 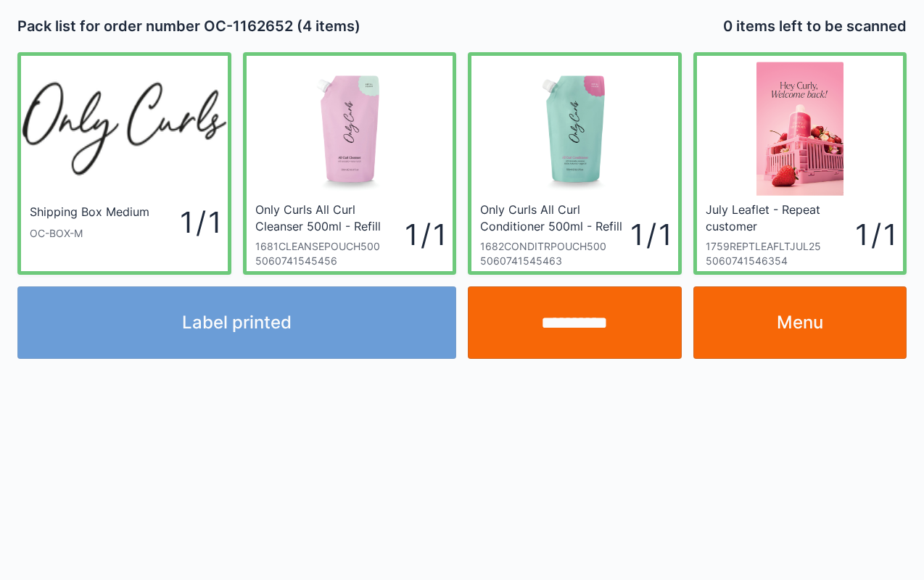 What do you see at coordinates (814, 26) in the screenshot?
I see `h2: 0 items left to be scanned` at bounding box center [814, 26].